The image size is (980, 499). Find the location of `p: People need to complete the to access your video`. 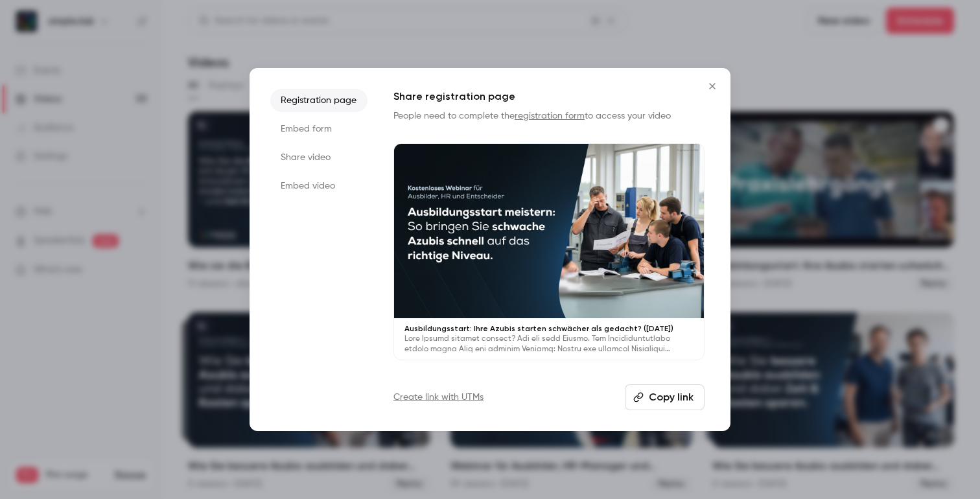

p: People need to complete the to access your video is located at coordinates (549, 116).